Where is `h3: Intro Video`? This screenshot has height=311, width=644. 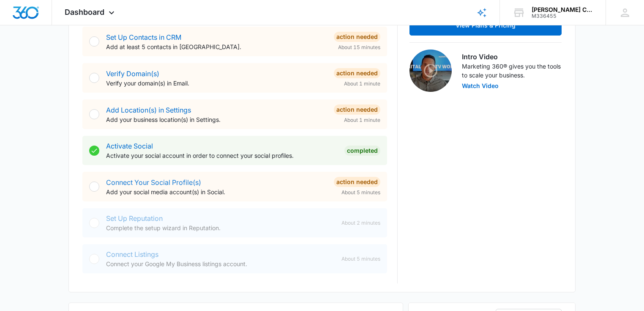
h3: Intro Video is located at coordinates (512, 57).